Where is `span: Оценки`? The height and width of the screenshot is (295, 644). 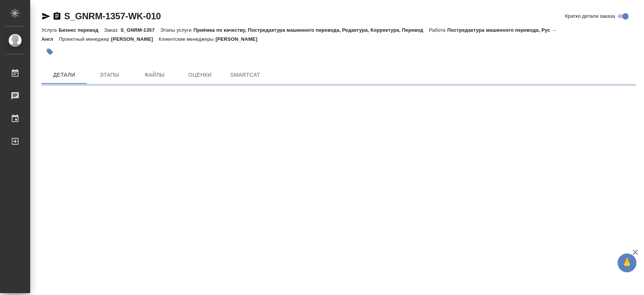 span: Оценки is located at coordinates (200, 75).